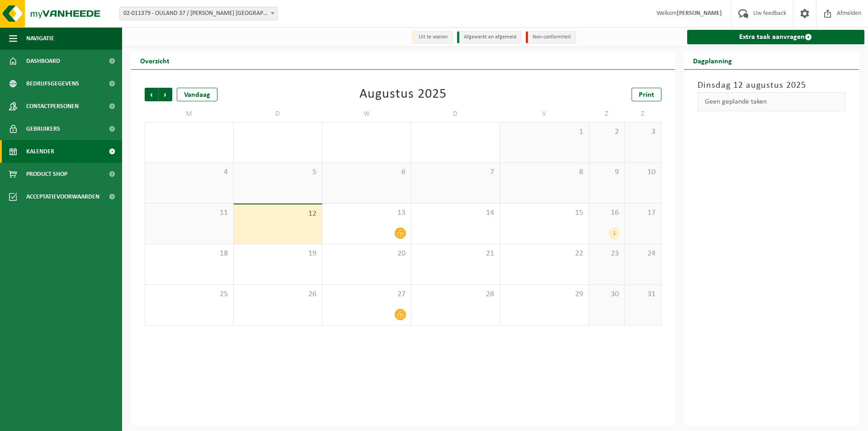 This screenshot has width=868, height=431. What do you see at coordinates (642, 213) in the screenshot?
I see `span: 17` at bounding box center [642, 213].